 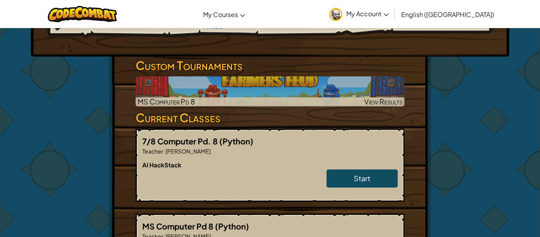 What do you see at coordinates (153, 151) in the screenshot?
I see `span: Teacher` at bounding box center [153, 151].